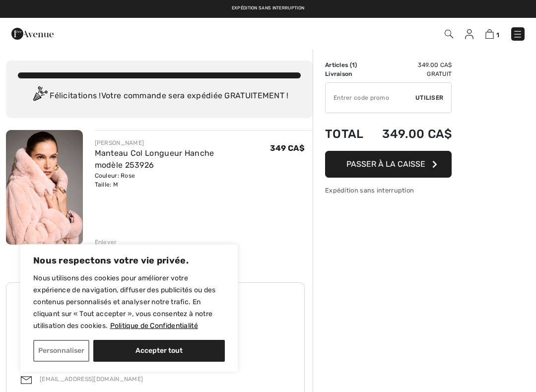 This screenshot has height=392, width=536. I want to click on p: Nous utilisons des cookies pour améliorer votre expérience de navigation, diffuser des publicités..., so click(129, 302).